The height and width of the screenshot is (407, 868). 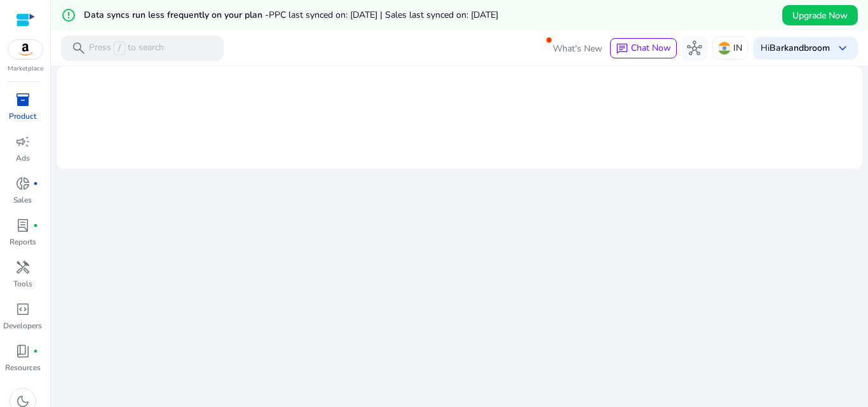 I want to click on b: Barkandbroom, so click(x=799, y=48).